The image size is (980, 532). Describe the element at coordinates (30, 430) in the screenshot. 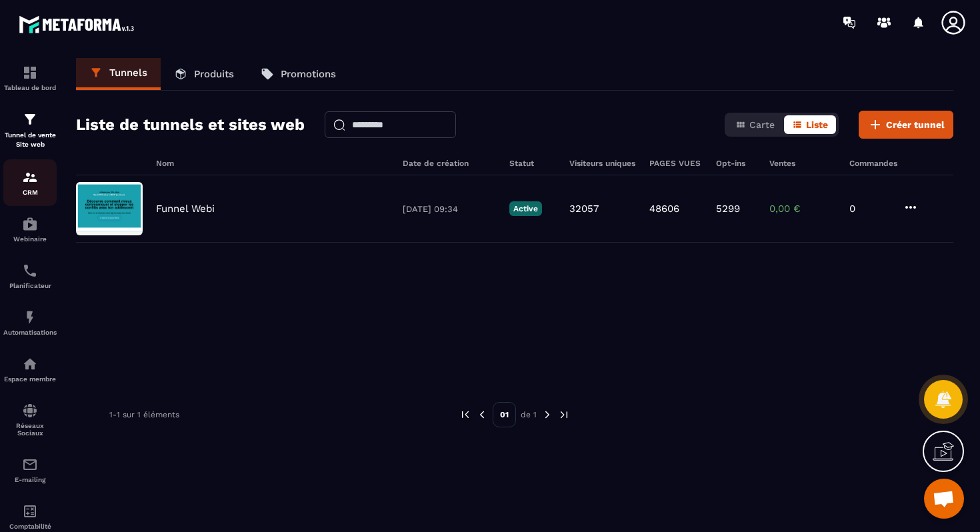

I see `p: Réseaux Sociaux` at that location.